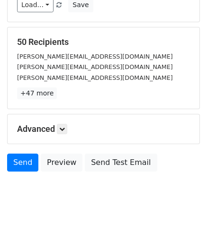 This screenshot has height=250, width=207. Describe the element at coordinates (103, 129) in the screenshot. I see `h5: Advanced` at that location.